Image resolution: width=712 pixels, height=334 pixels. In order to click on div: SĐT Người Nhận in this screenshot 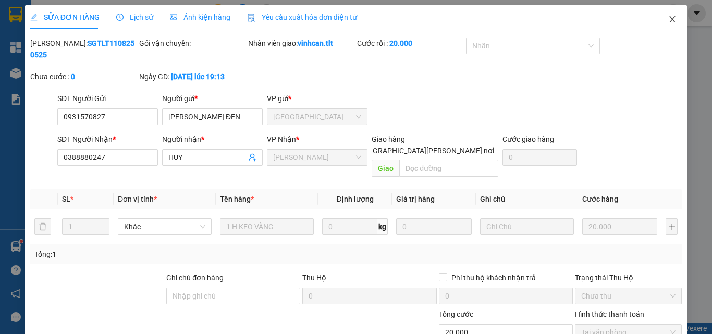, I will do `click(107, 139)`.